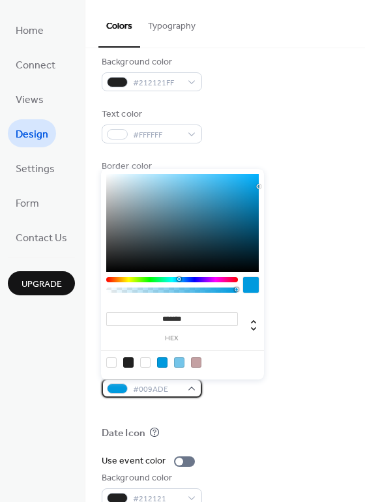 This screenshot has width=365, height=502. I want to click on span: #FFFFFF, so click(157, 135).